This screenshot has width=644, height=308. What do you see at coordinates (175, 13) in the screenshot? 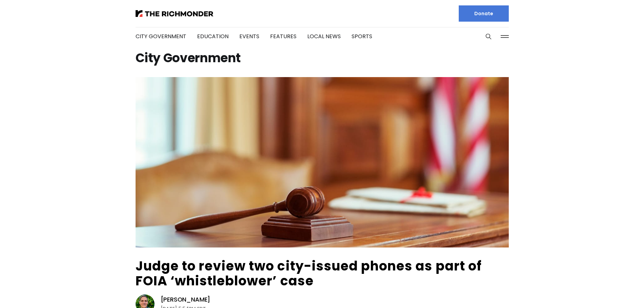
I see `img: The Richmonder` at bounding box center [175, 13].